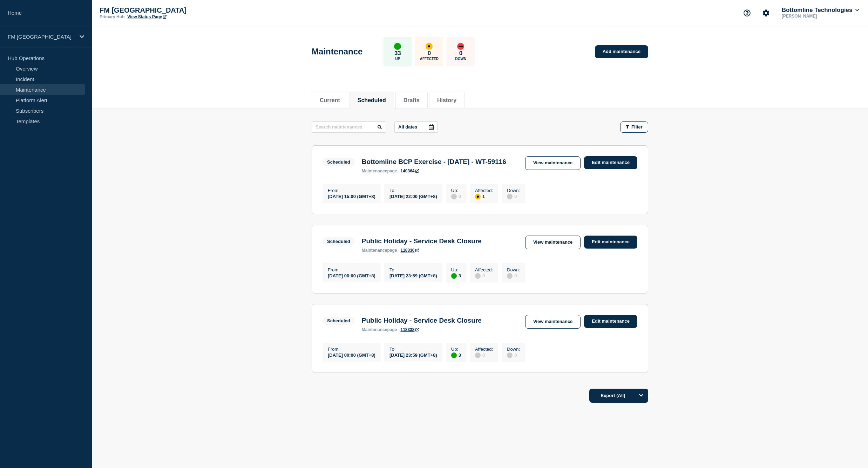 The height and width of the screenshot is (468, 868). What do you see at coordinates (637, 126) in the screenshot?
I see `span: Filter` at bounding box center [637, 126].